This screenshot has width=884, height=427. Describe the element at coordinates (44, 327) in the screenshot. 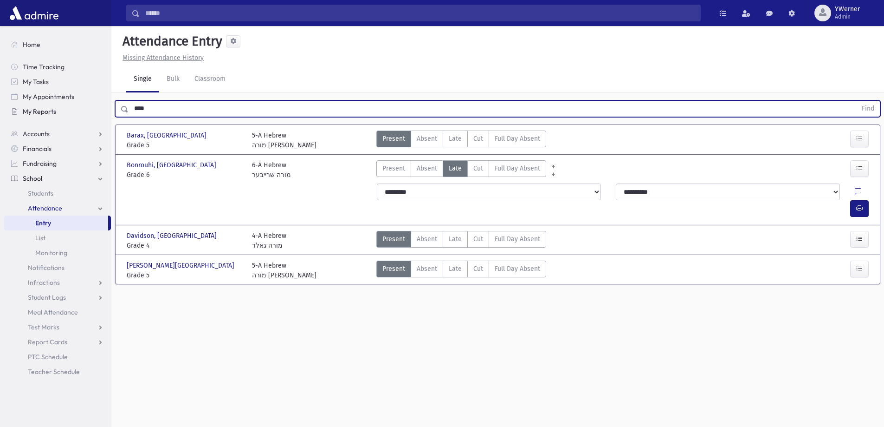

I see `span: Test Marks` at that location.